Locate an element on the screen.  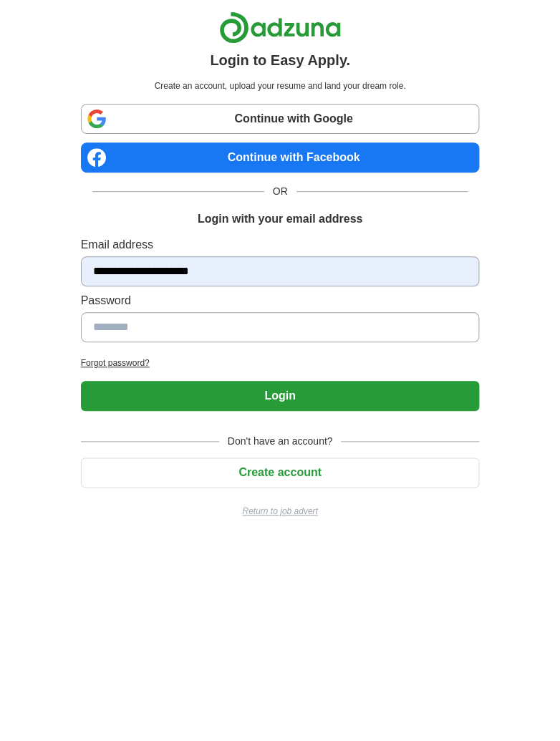
a: Continue with Google is located at coordinates (280, 119).